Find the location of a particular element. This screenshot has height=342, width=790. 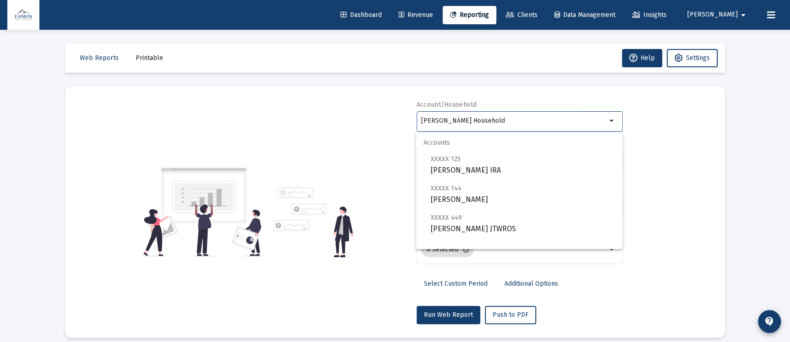

a: Dashboard is located at coordinates (361, 15).